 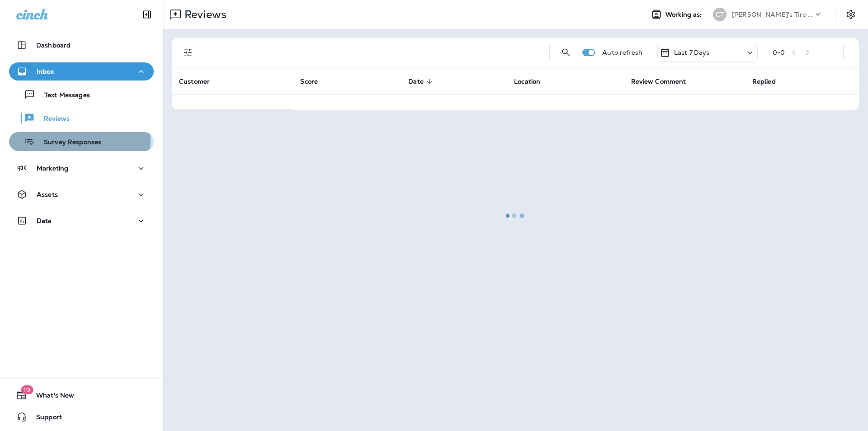 What do you see at coordinates (52, 168) in the screenshot?
I see `p: Marketing` at bounding box center [52, 168].